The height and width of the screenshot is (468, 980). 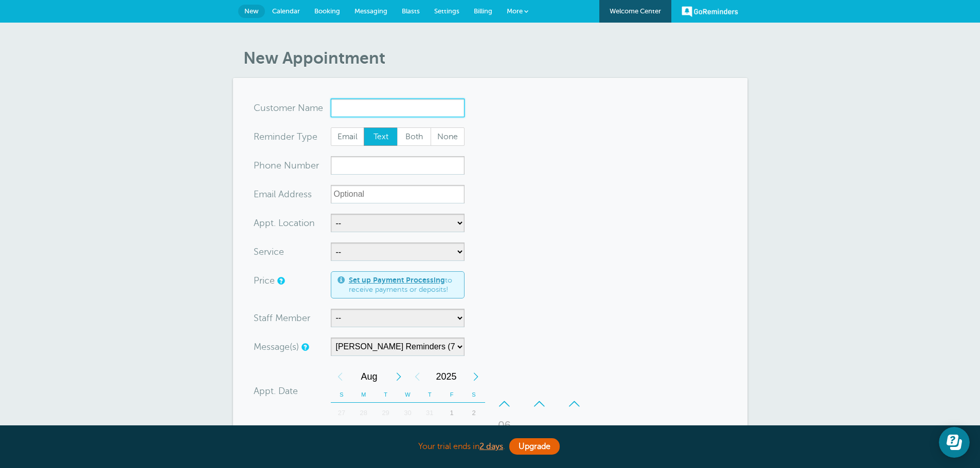 What do you see at coordinates (262, 108) in the screenshot?
I see `span: Cus` at bounding box center [262, 108].